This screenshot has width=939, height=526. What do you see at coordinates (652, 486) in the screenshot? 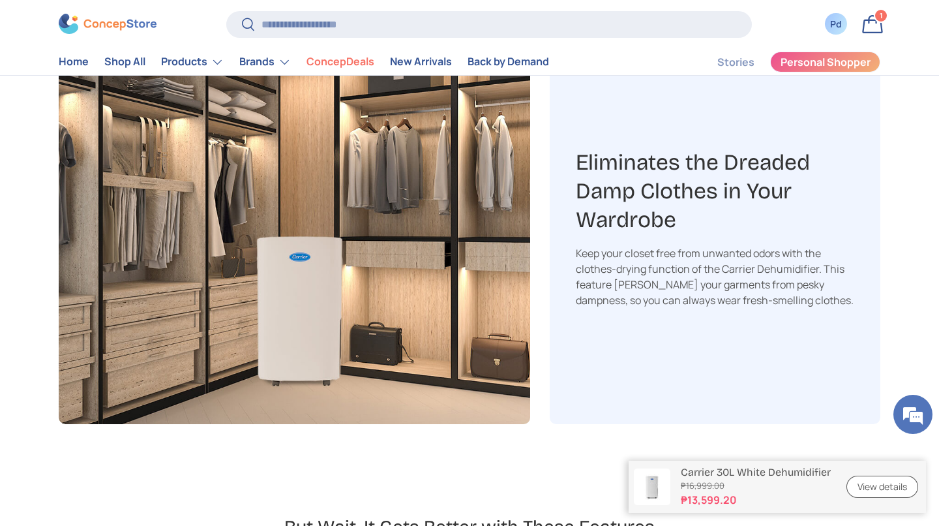
I see `img: carrier-dehumidifier-30-liter-full-view-concepstore` at bounding box center [652, 486].